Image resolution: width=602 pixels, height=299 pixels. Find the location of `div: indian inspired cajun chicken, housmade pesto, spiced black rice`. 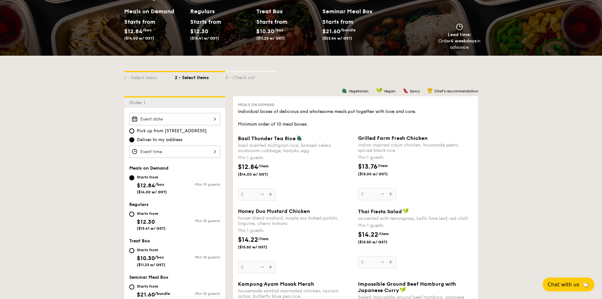

div: indian inspired cajun chicken, housmade pesto, spiced black rice is located at coordinates (416, 148).